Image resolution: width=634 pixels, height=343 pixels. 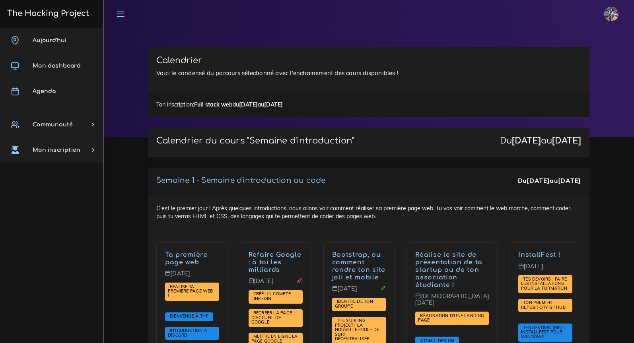 I want to click on h3: The Hacking Project, so click(x=47, y=14).